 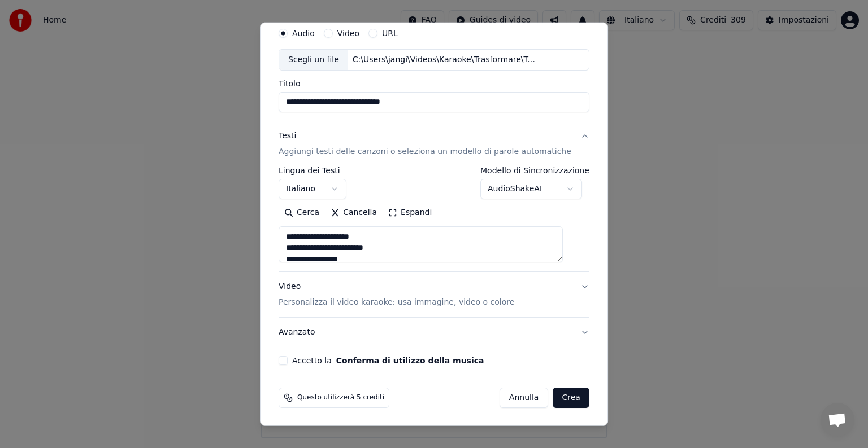 What do you see at coordinates (425, 151) in the screenshot?
I see `p: Aggiungi testi delle canzoni o seleziona un modello di parole automatiche` at bounding box center [425, 151].